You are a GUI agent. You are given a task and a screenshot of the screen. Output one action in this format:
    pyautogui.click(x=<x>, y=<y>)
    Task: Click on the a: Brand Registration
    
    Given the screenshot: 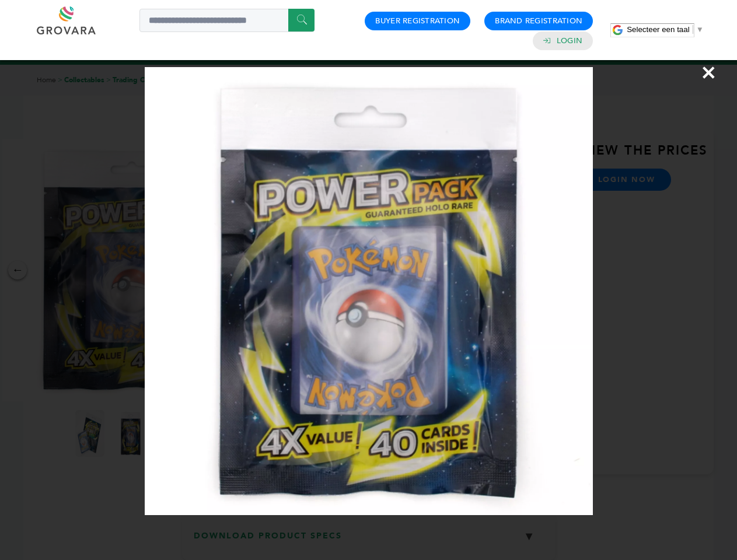 What is the action you would take?
    pyautogui.click(x=539, y=21)
    